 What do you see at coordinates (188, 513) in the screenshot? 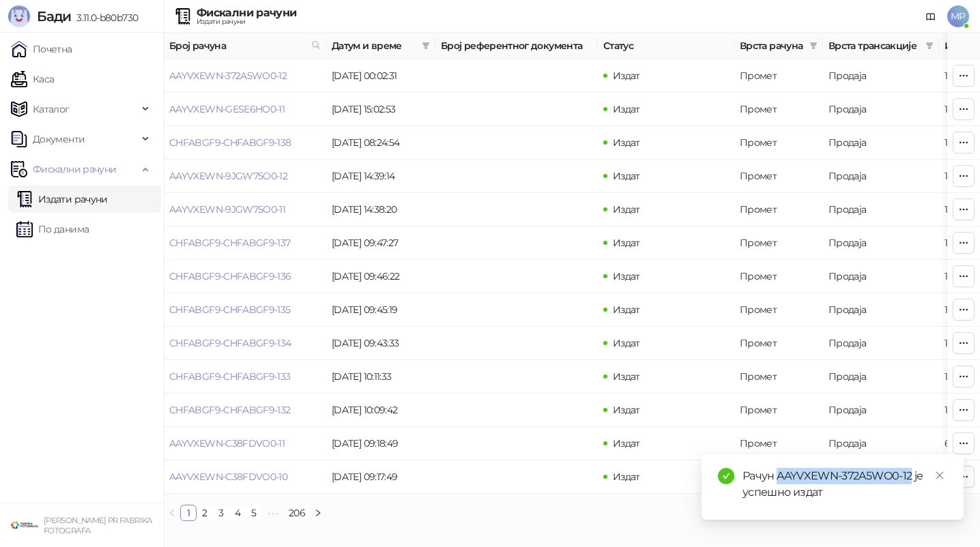
I see `a: 1` at bounding box center [188, 513].